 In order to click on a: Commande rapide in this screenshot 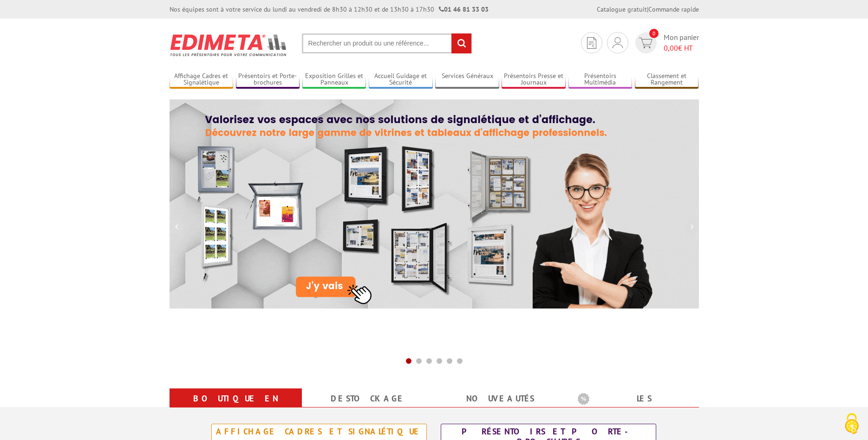, I will do `click(673, 9)`.